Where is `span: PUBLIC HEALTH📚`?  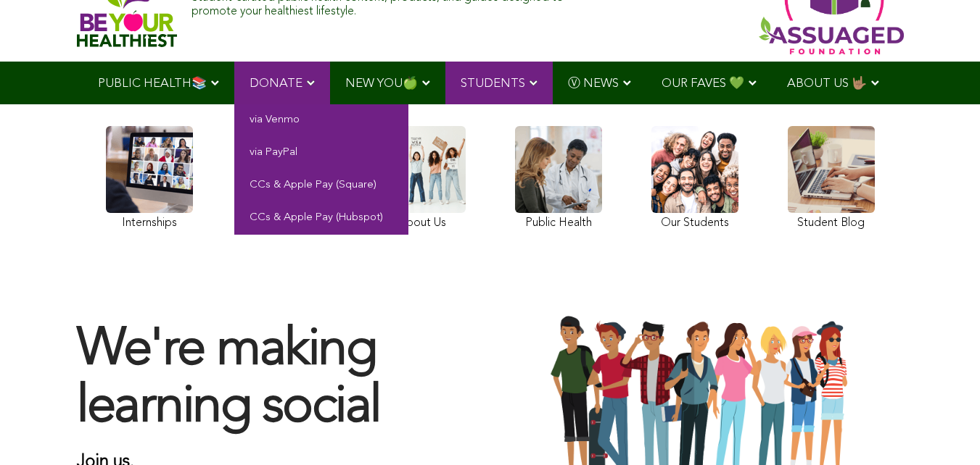
span: PUBLIC HEALTH📚 is located at coordinates (152, 83).